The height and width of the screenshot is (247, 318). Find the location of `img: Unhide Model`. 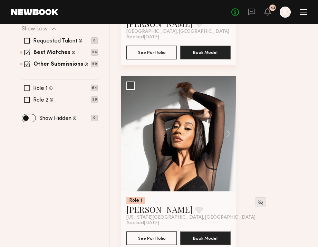

img: Unhide Model is located at coordinates (260, 202).